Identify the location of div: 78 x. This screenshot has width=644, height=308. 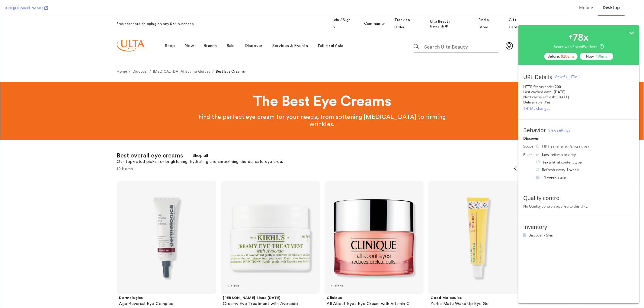
(581, 37).